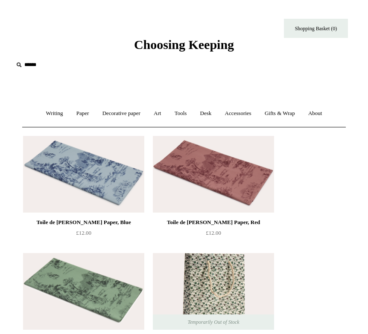 The image size is (368, 334). What do you see at coordinates (184, 47) in the screenshot?
I see `a: Choosing Keeping` at bounding box center [184, 47].